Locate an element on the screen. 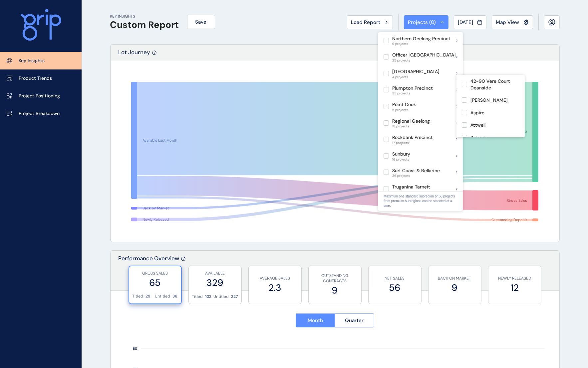  p: NEWLY RELEASED is located at coordinates (514, 279).